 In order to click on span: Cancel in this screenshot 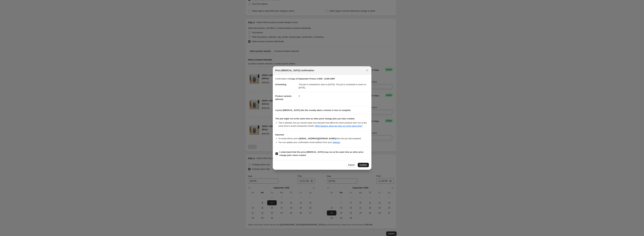, I will do `click(351, 165)`.